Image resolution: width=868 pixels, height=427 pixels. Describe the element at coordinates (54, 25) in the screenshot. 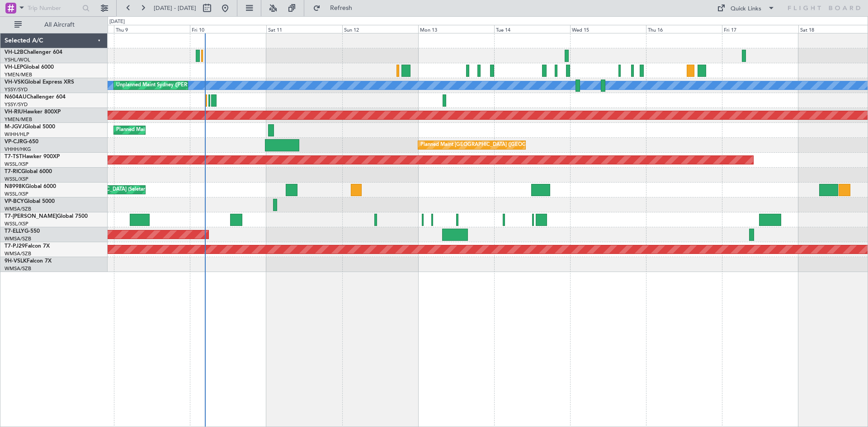

I see `button: All Aircraft` at that location.